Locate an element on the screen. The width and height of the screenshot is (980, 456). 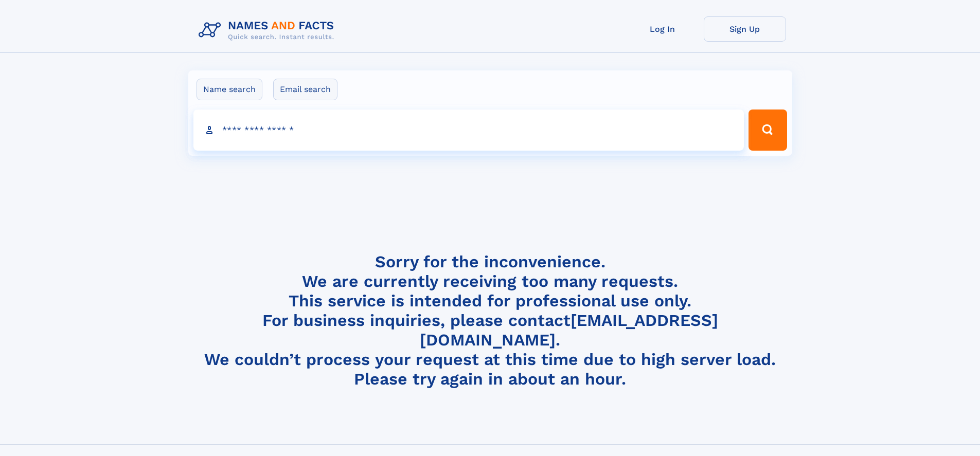
button: Search Button is located at coordinates (768, 130).